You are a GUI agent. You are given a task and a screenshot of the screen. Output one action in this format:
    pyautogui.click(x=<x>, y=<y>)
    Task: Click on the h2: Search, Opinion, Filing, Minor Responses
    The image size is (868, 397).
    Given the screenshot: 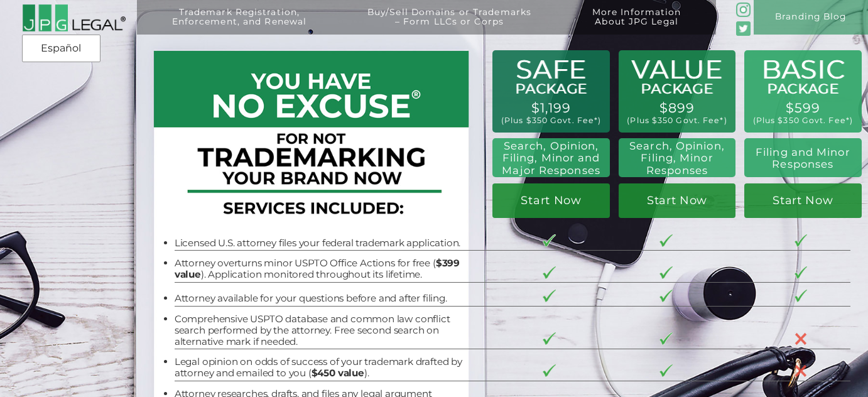 What is the action you would take?
    pyautogui.click(x=677, y=158)
    